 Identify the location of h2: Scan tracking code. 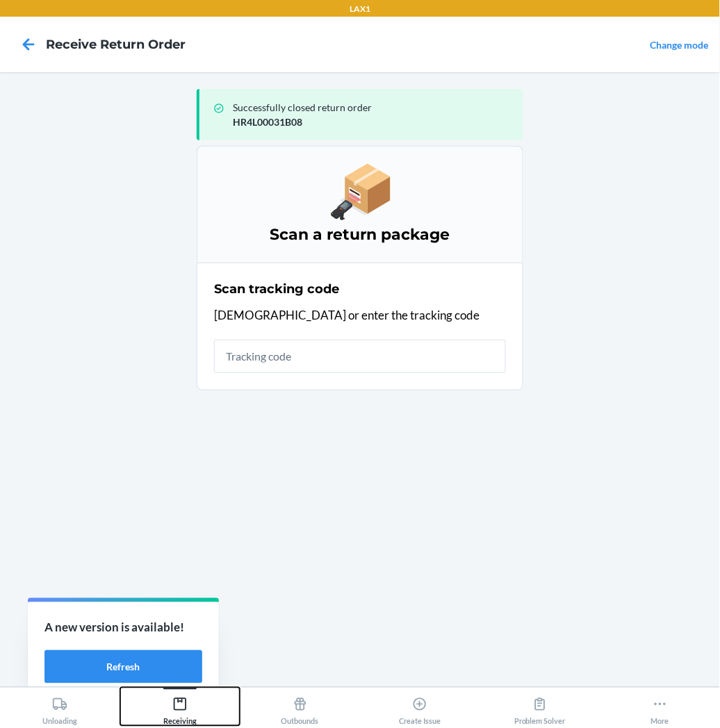
(277, 289).